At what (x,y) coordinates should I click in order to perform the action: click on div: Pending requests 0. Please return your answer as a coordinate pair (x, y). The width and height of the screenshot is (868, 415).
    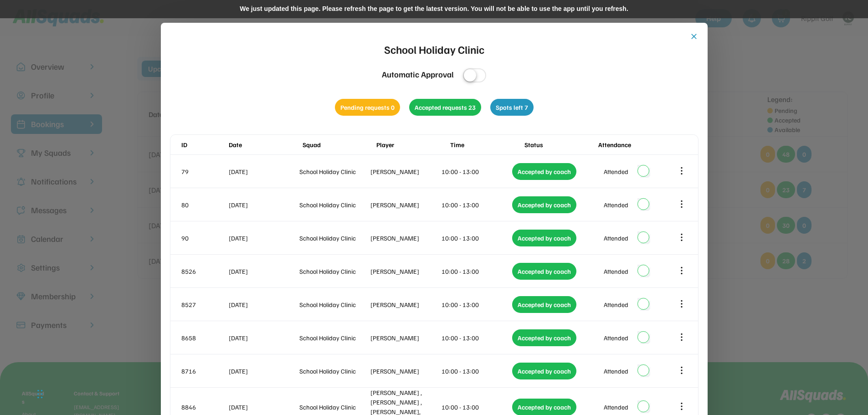
    Looking at the image, I should click on (367, 107).